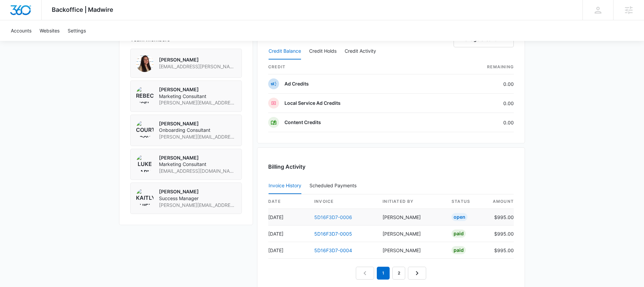  Describe the element at coordinates (334, 186) in the screenshot. I see `div: Scheduled Payments` at that location.